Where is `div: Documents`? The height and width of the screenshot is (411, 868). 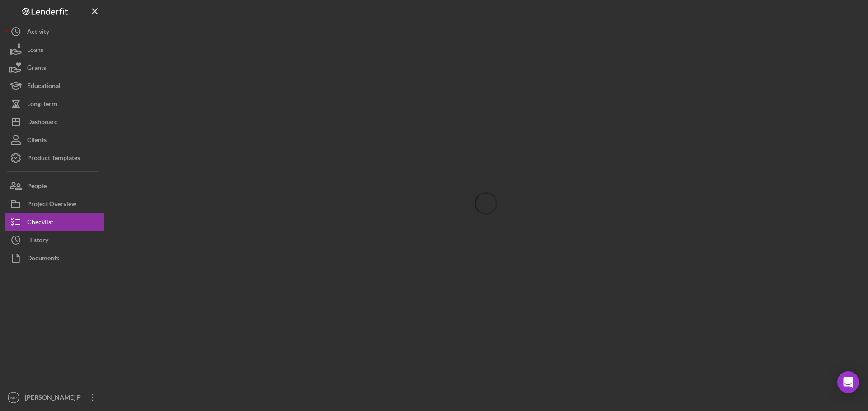 div: Documents is located at coordinates (43, 259).